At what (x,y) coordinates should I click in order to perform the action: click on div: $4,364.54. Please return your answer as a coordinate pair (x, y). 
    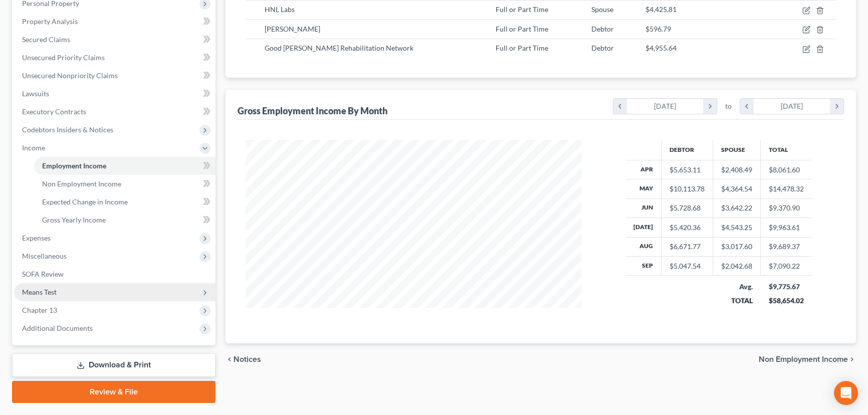
    Looking at the image, I should click on (737, 189).